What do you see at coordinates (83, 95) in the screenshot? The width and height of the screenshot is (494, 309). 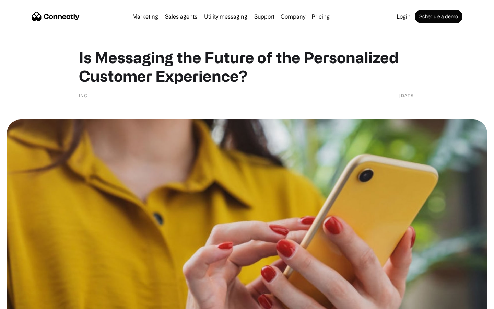 I see `div: Inc` at bounding box center [83, 95].